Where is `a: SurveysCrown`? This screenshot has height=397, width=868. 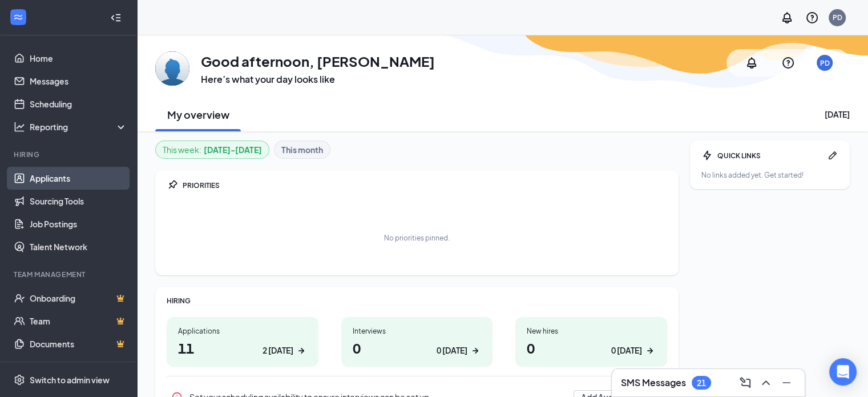
a: SurveysCrown is located at coordinates (78, 366).